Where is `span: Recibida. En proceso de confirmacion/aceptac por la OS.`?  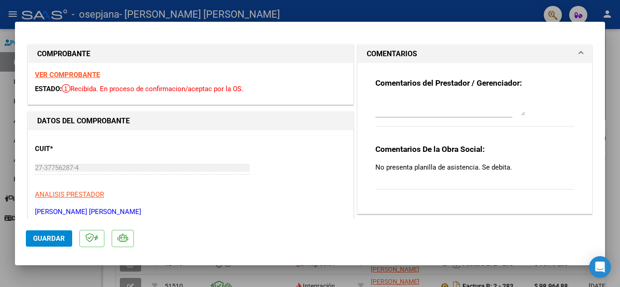 span: Recibida. En proceso de confirmacion/aceptac por la OS. is located at coordinates (153, 89).